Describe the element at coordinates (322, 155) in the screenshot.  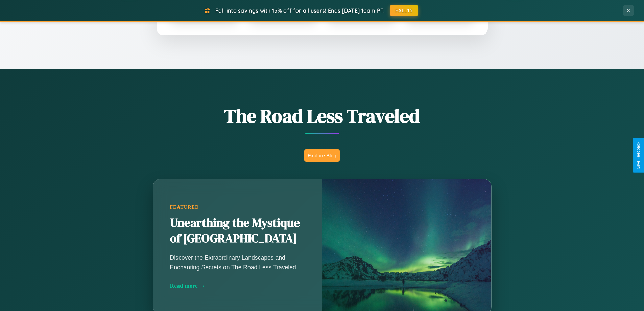
I see `button: Explore Blog` at that location.